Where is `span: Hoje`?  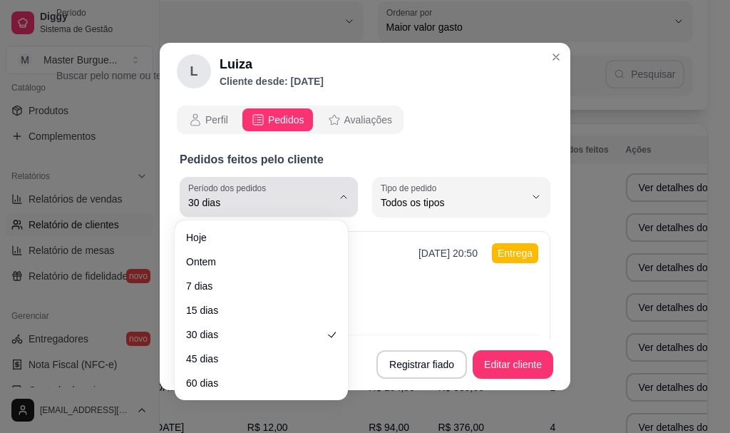 span: Hoje is located at coordinates (254, 237).